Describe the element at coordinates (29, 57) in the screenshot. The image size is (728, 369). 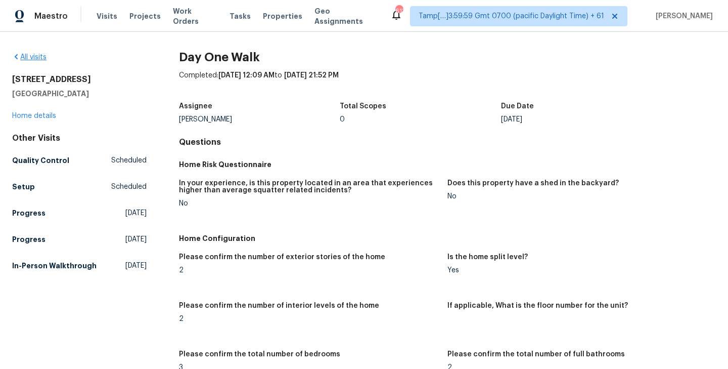
I see `a: All visits` at that location.